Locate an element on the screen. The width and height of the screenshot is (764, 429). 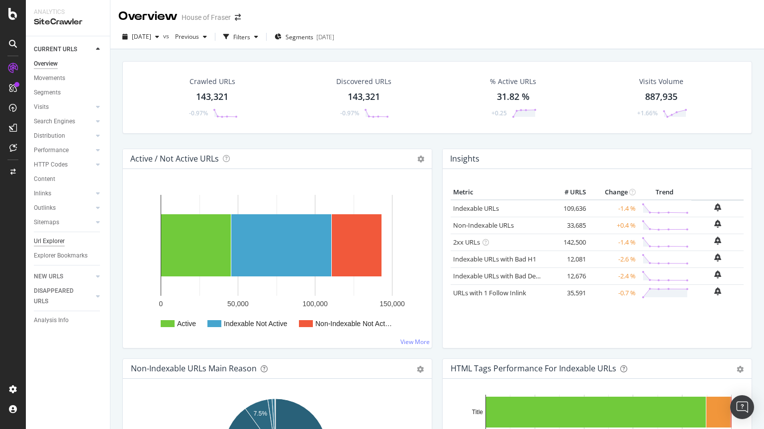
div: arrow-right-arrow-left is located at coordinates (238, 17).